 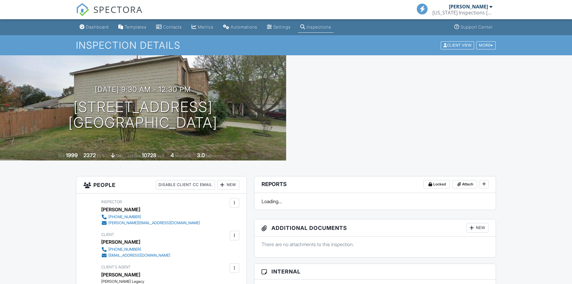 I want to click on div: Metrics, so click(x=206, y=27).